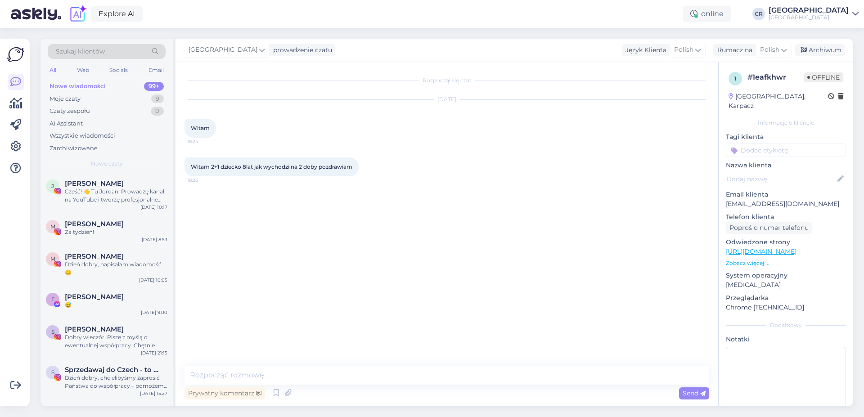  What do you see at coordinates (156, 70) in the screenshot?
I see `div: Email` at bounding box center [156, 70].